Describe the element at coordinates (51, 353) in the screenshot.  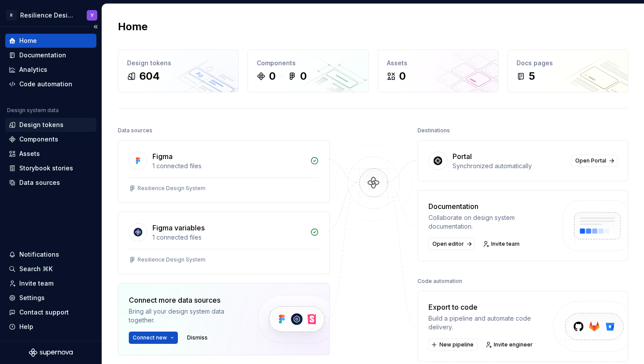
I see `svg: Supernova Logo` at that location.